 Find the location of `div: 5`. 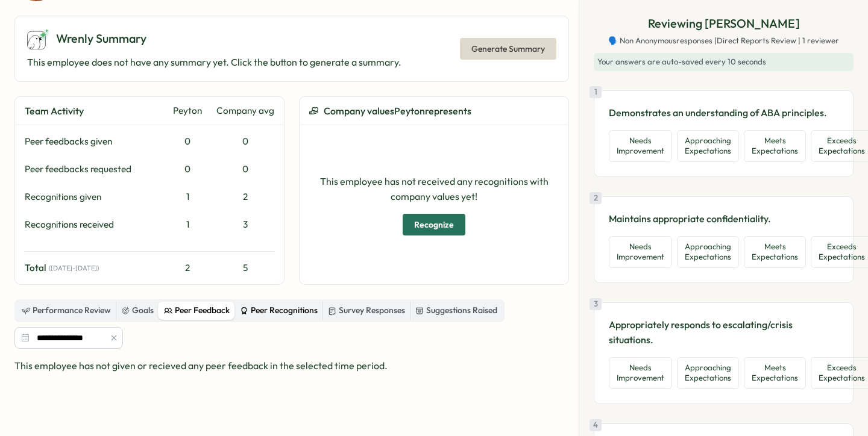

div: 5 is located at coordinates (246, 268).